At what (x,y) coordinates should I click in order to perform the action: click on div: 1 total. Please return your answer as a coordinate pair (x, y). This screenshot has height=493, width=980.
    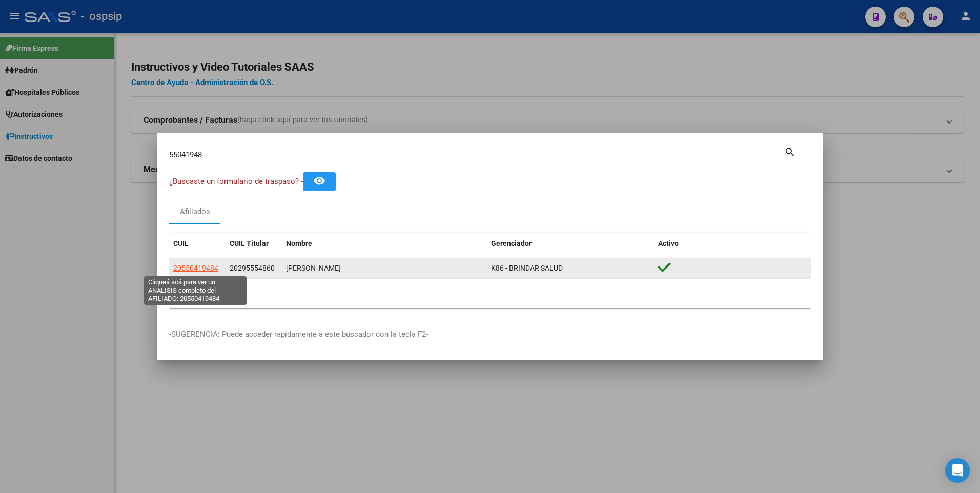
    Looking at the image, I should click on (490, 295).